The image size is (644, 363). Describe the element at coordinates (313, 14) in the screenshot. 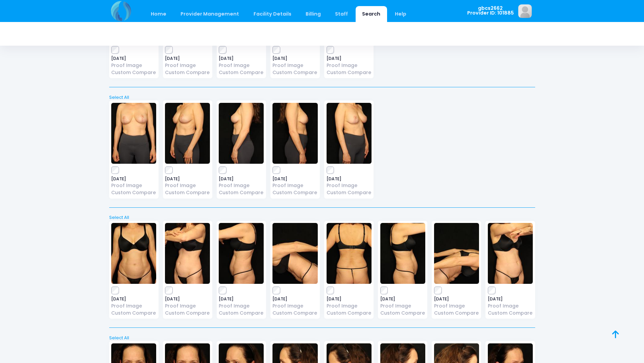

I see `a: Billing` at that location.